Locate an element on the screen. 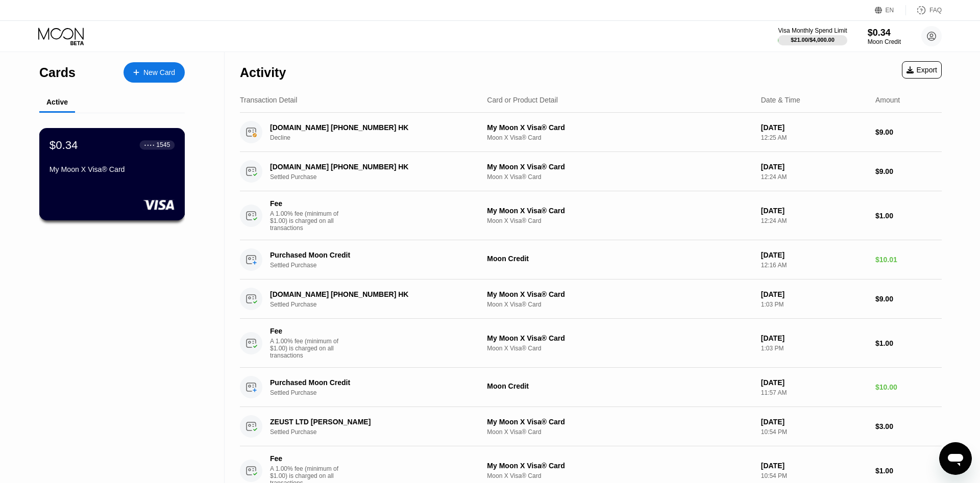 This screenshot has height=483, width=980. div: $21.00 / $4,000.00 is located at coordinates (812, 40).